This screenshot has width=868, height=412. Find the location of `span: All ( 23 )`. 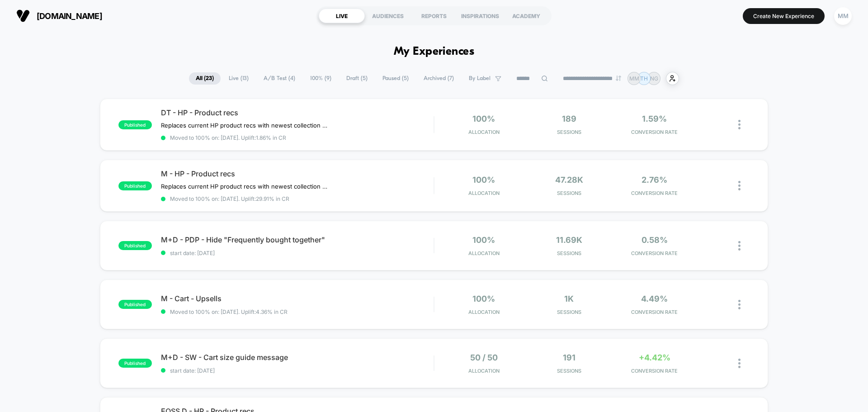

span: All ( 23 ) is located at coordinates (205, 78).